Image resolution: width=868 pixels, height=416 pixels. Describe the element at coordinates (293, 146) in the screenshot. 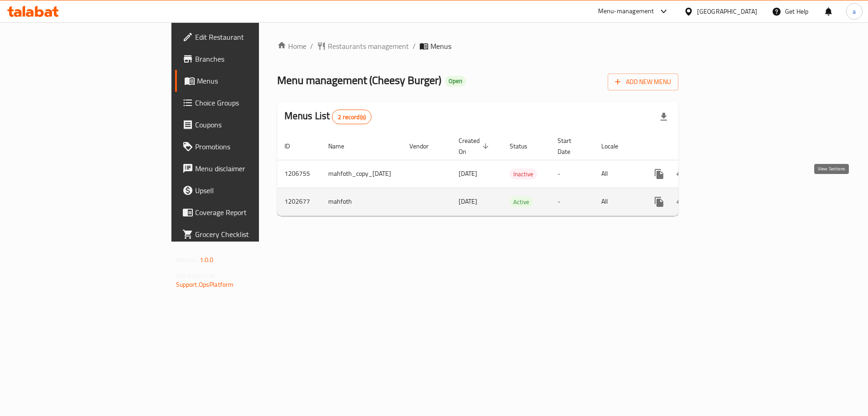

I see `span: ID` at that location.